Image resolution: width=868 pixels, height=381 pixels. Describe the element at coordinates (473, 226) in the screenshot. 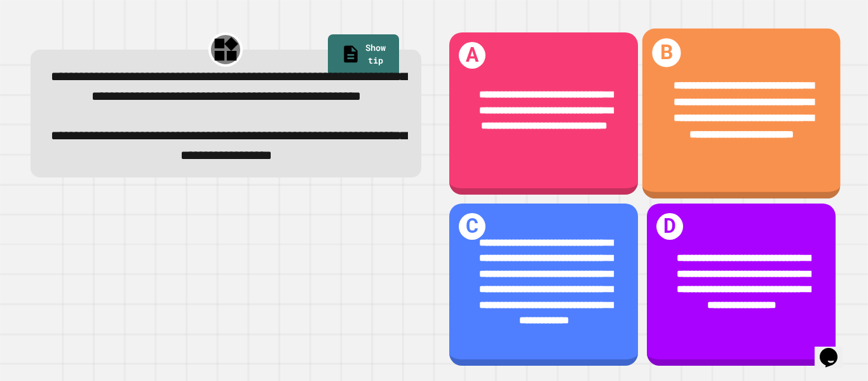

I see `h1: C` at that location.